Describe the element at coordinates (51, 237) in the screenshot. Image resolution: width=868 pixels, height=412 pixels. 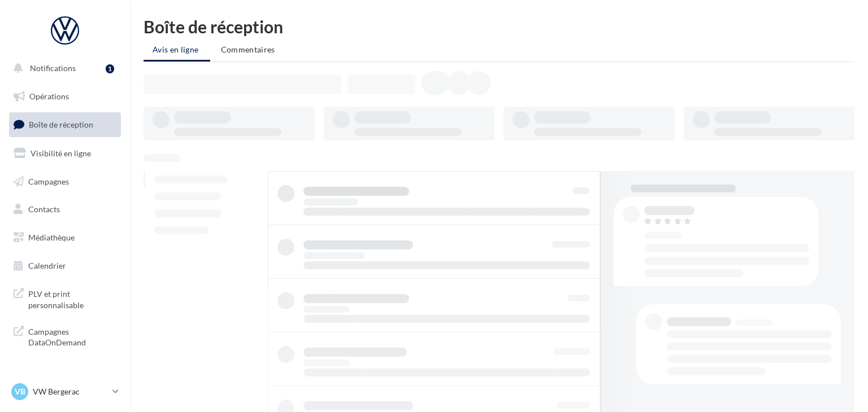
I see `span: Médiathèque` at that location.